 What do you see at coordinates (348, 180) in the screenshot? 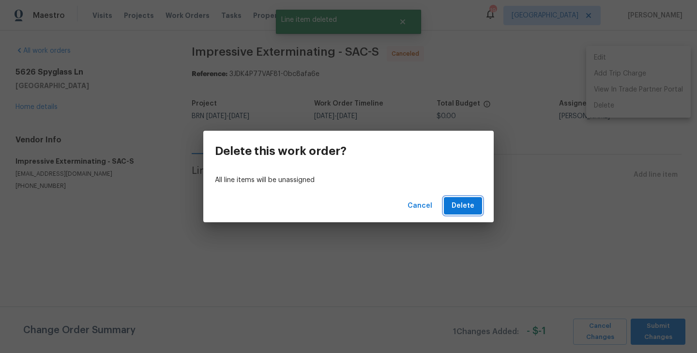
I see `p: All line items will be unassigned` at bounding box center [348, 180].